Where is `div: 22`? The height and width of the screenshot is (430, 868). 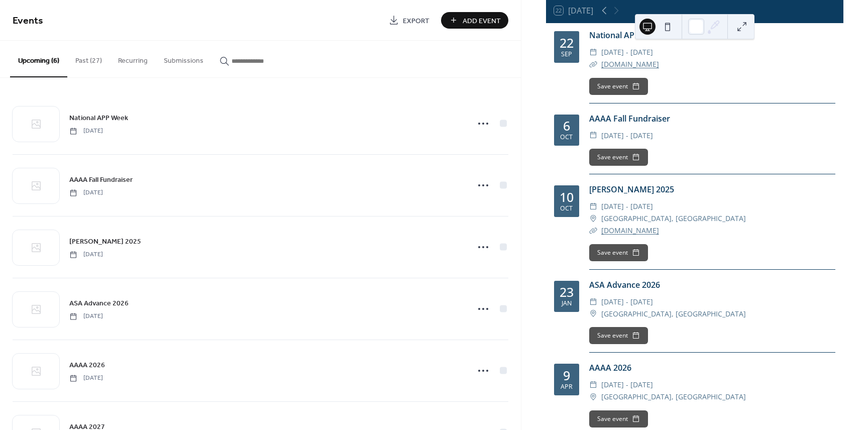
div: 22 is located at coordinates (566, 43).